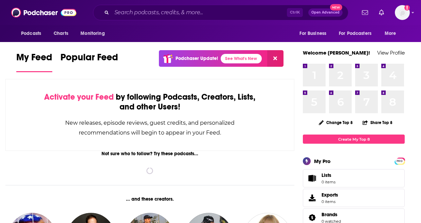 This screenshot has height=223, width=421. Describe the element at coordinates (89, 59) in the screenshot. I see `span: Popular Feed` at that location.